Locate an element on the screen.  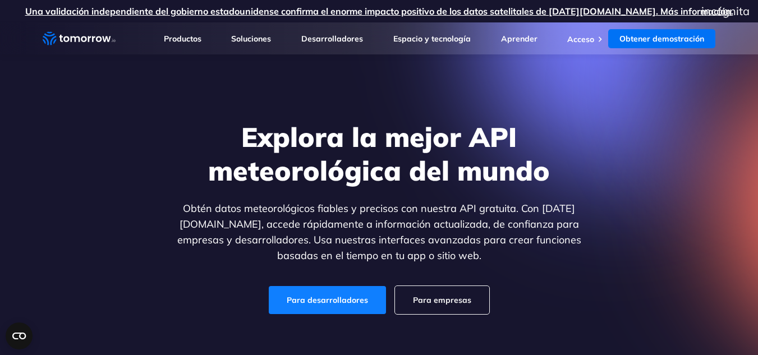
a: Una validación independiente del gobierno estadounidense confirma el enorme impacto positivo de l... is located at coordinates (379, 11).